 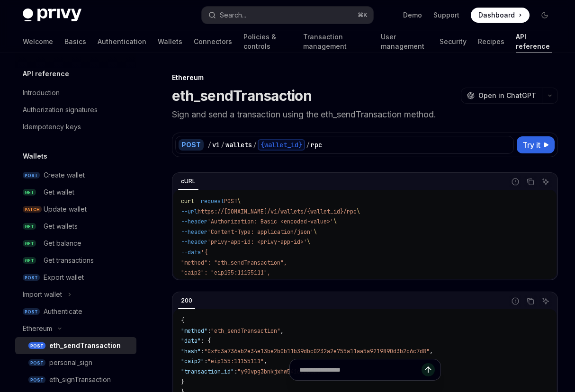 I want to click on span: "method", so click(x=194, y=331).